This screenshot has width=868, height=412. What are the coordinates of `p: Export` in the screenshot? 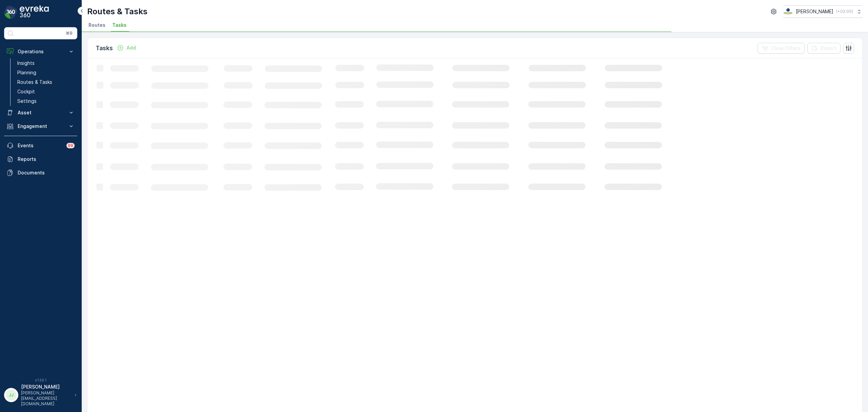 It's located at (829, 48).